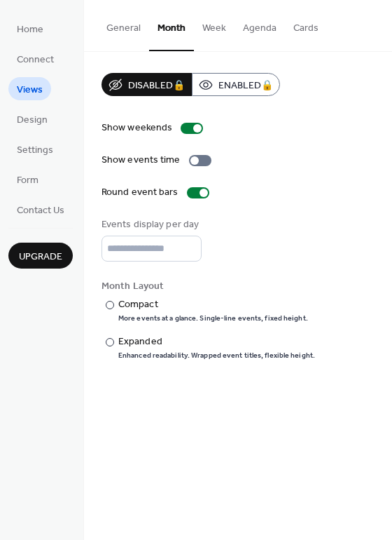 This screenshot has height=540, width=392. I want to click on a: Views, so click(29, 89).